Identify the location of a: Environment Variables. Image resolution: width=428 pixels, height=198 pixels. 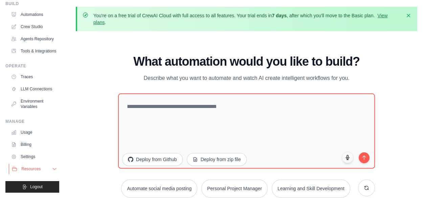
(34, 104).